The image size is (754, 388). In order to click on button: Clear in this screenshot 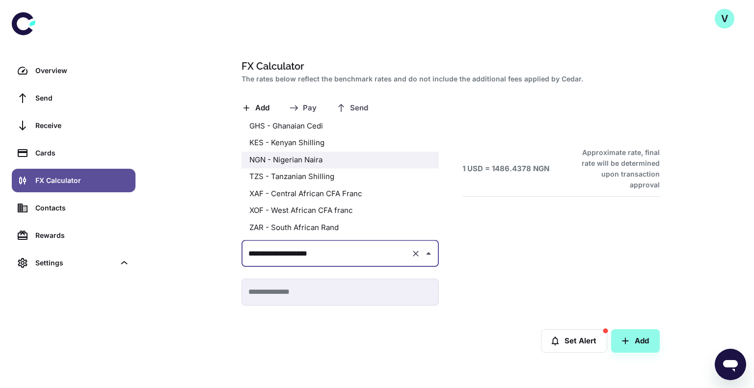, I will do `click(416, 254)`.